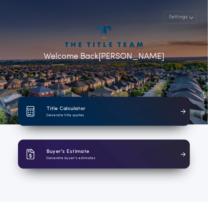 This screenshot has height=202, width=208. What do you see at coordinates (65, 115) in the screenshot?
I see `p: Generate title quotes` at bounding box center [65, 115].